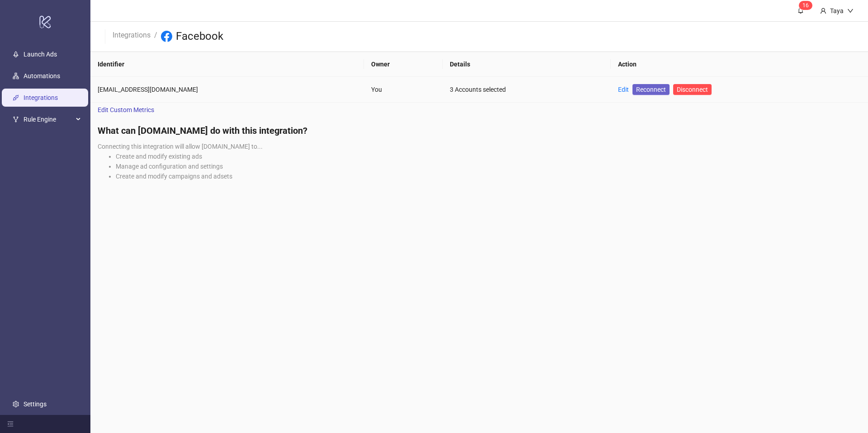 Image resolution: width=868 pixels, height=433 pixels. I want to click on li: Manage ad configuration and settings, so click(488, 166).